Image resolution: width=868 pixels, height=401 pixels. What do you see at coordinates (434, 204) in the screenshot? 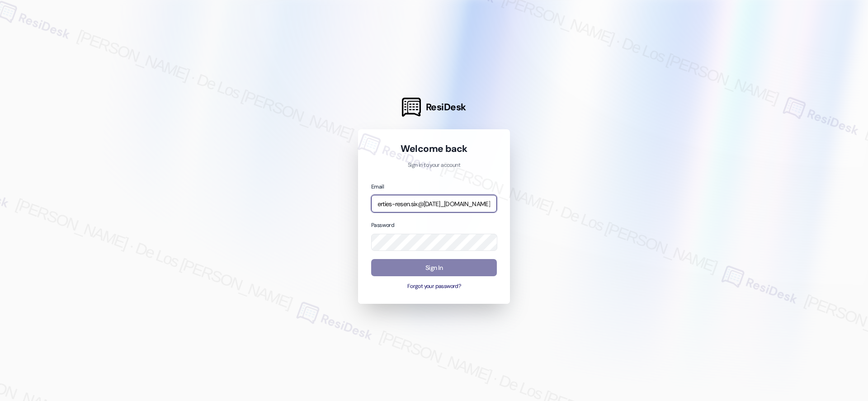
I see `input: name@example.com` at bounding box center [434, 204].